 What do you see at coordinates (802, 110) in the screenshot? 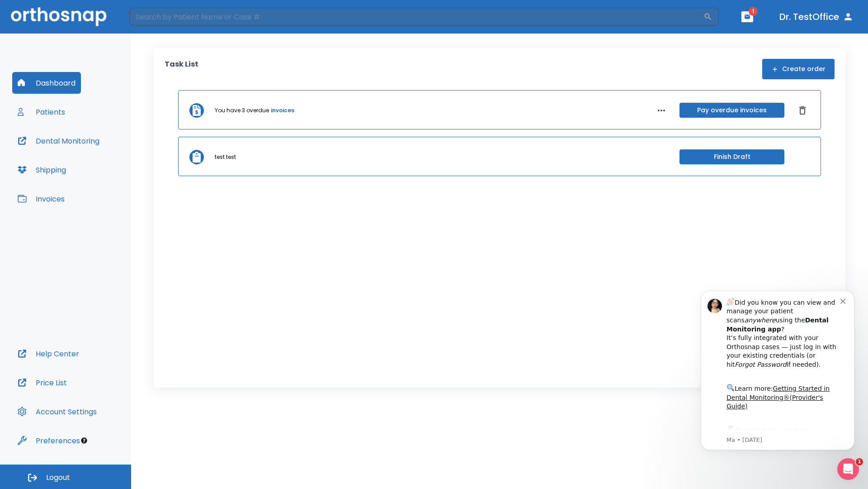
I see `button: Dismiss` at bounding box center [802, 110].